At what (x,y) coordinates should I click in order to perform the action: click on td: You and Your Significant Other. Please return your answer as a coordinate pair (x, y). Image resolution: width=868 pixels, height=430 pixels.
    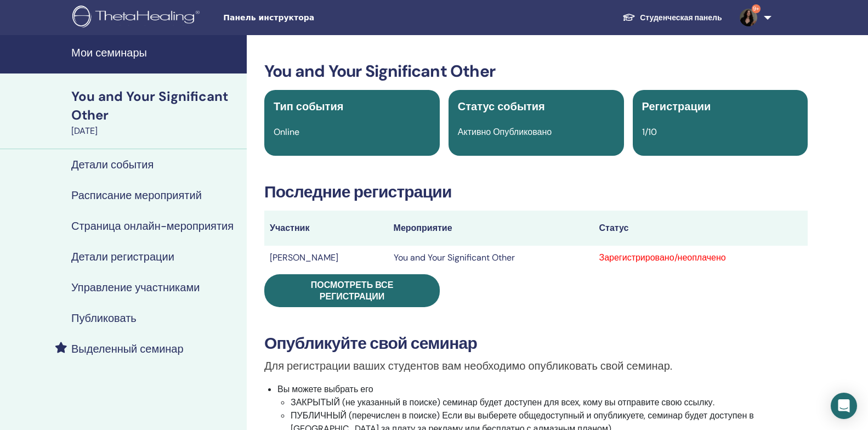
    Looking at the image, I should click on (491, 258).